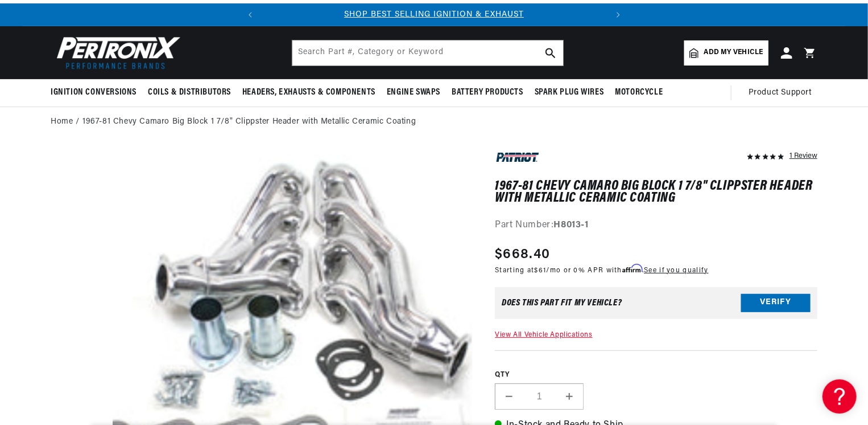 Image resolution: width=868 pixels, height=425 pixels. What do you see at coordinates (434, 122) in the screenshot?
I see `nav: breadcrumbs` at bounding box center [434, 122].